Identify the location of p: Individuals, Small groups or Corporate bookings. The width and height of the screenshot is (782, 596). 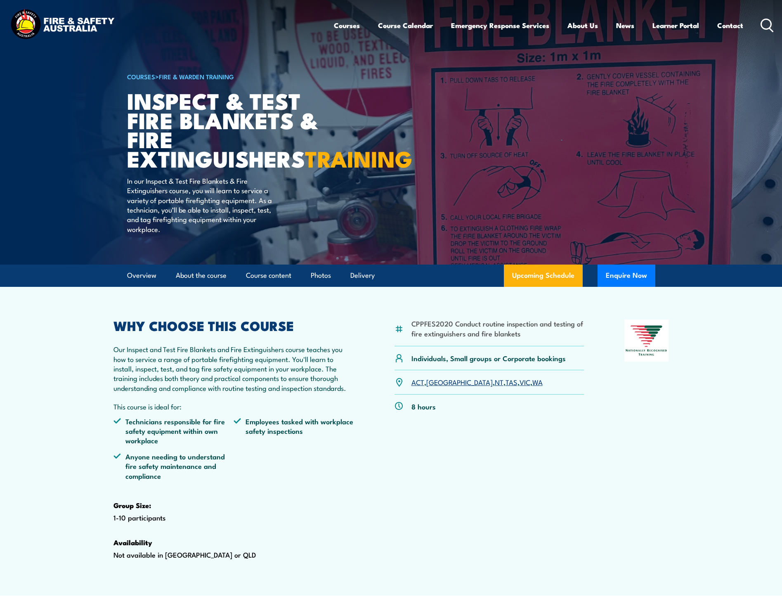
(489, 358).